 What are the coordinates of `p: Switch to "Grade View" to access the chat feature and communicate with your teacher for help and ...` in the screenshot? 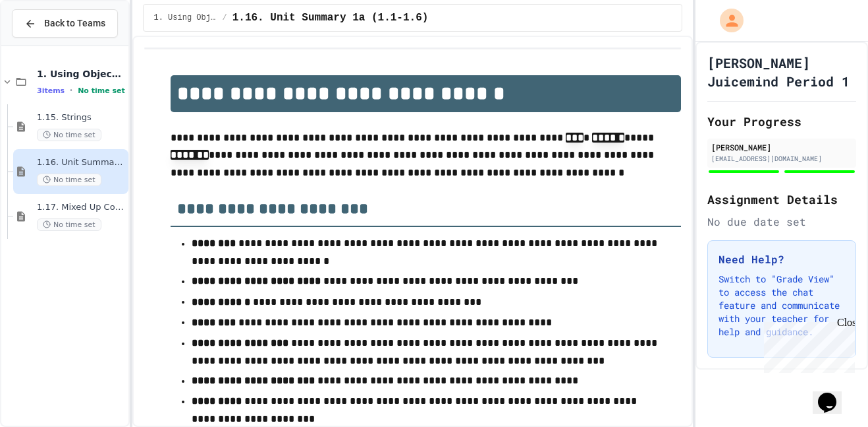 It's located at (782, 306).